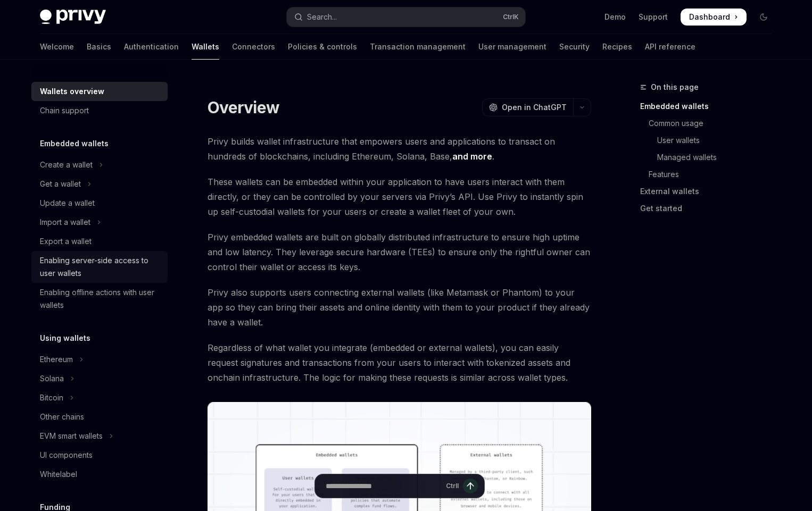 This screenshot has height=511, width=812. What do you see at coordinates (243, 107) in the screenshot?
I see `h1: Overview` at bounding box center [243, 107].